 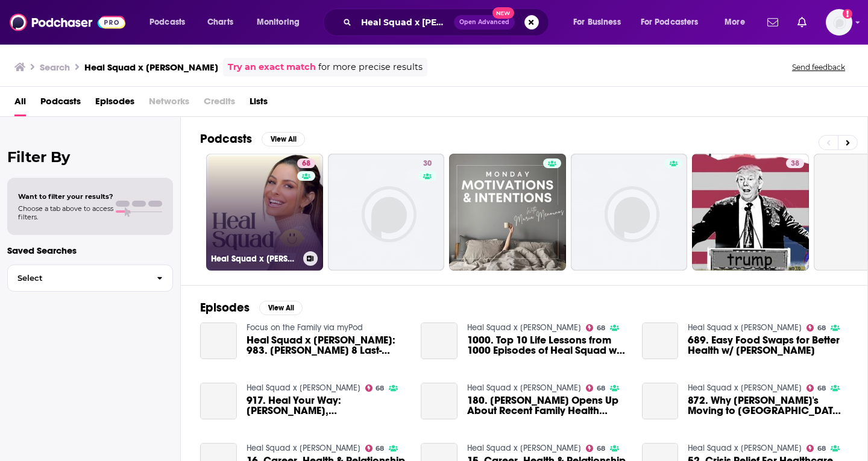 What do you see at coordinates (90, 250) in the screenshot?
I see `p: Saved Searches` at bounding box center [90, 250].